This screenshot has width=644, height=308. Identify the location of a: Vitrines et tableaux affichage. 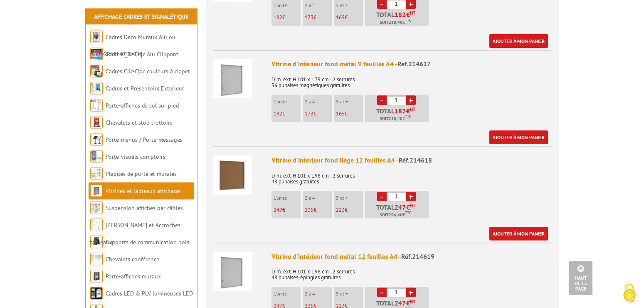
(143, 191).